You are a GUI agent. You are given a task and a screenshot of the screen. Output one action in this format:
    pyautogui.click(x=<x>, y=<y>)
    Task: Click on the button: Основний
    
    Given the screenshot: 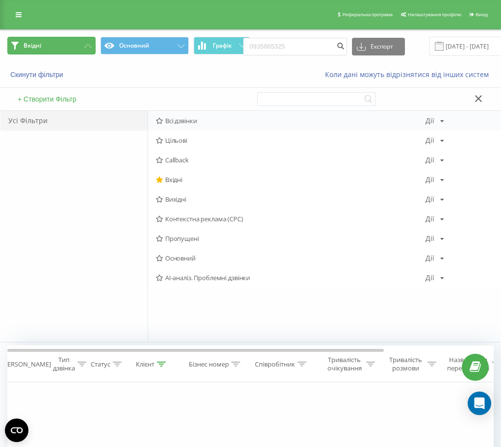 What is the action you would take?
    pyautogui.click(x=145, y=46)
    